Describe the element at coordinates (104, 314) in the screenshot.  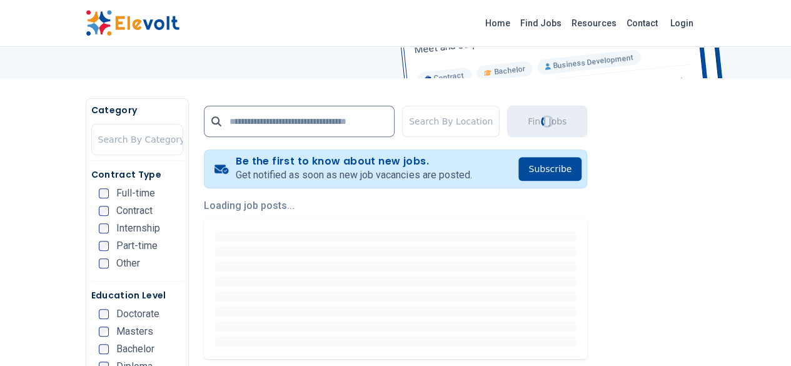
I see `input: Doctorate` at that location.